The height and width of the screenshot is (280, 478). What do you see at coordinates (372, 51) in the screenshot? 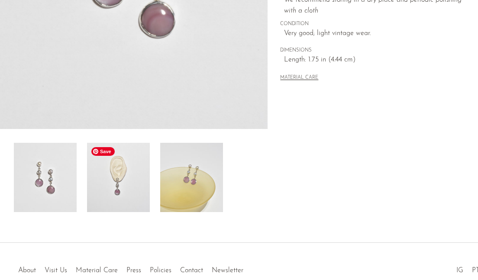
I see `span: DIMENSIONS` at bounding box center [372, 51].